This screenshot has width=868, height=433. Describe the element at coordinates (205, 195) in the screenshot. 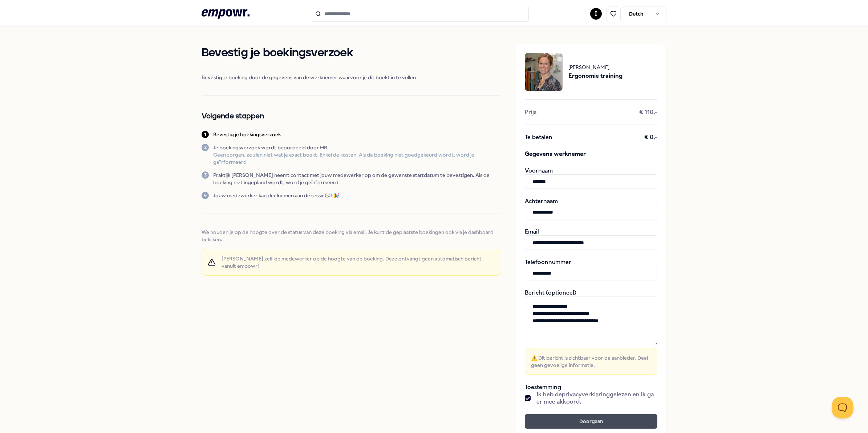

I see `div: 4` at that location.